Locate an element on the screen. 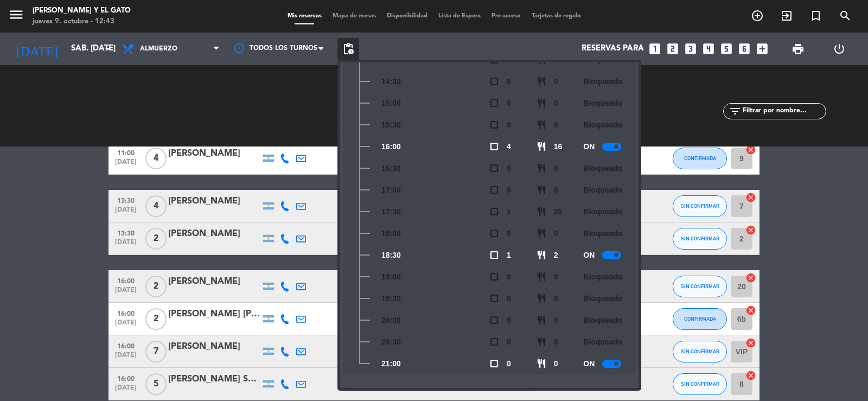 This screenshot has height=401, width=868. i: looks_4 is located at coordinates (708, 49).